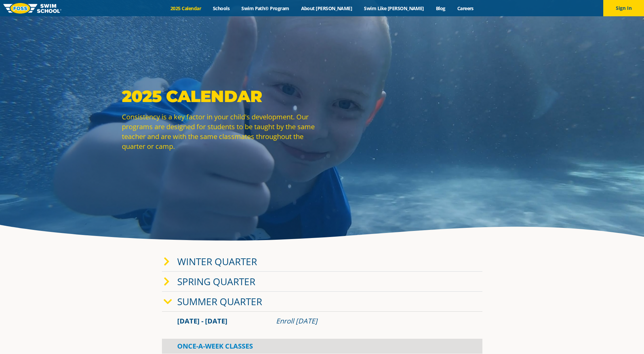 The height and width of the screenshot is (354, 644). Describe the element at coordinates (440, 8) in the screenshot. I see `a: Blog` at that location.